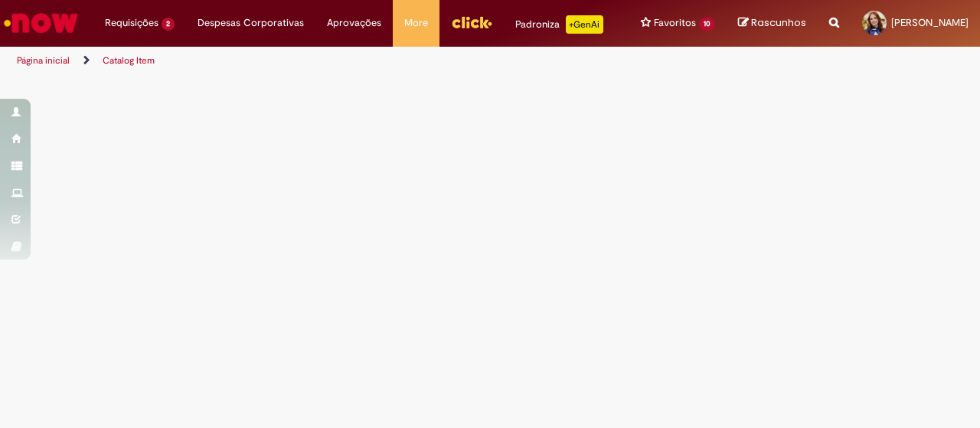 This screenshot has width=980, height=428. Describe the element at coordinates (40, 23) in the screenshot. I see `img: ServiceNow` at that location.